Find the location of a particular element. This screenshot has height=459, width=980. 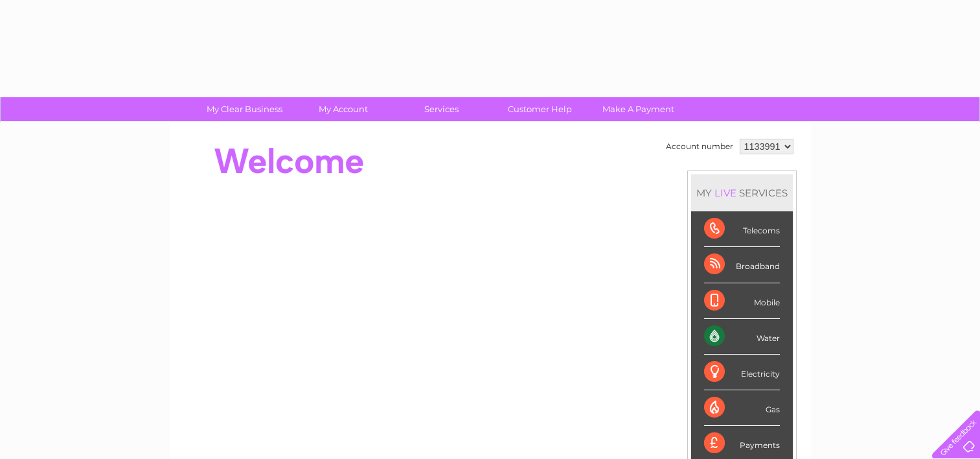

a: Customer Help is located at coordinates (539, 109).